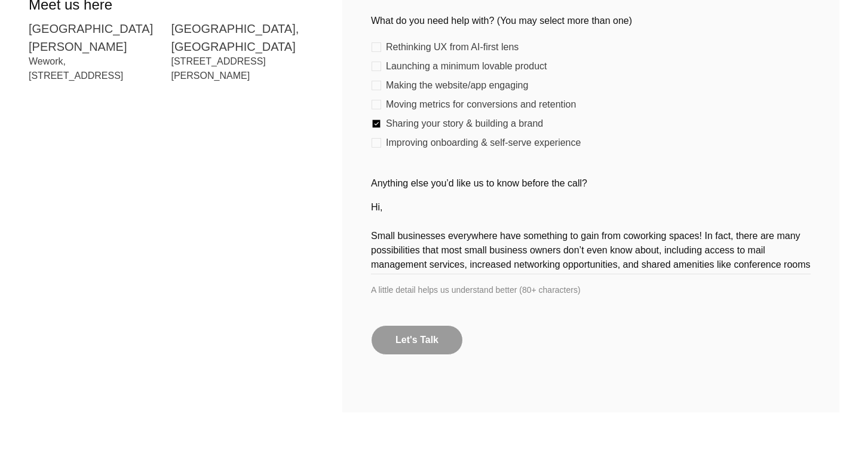  Describe the element at coordinates (417, 340) in the screenshot. I see `input: Let's Talk` at that location.